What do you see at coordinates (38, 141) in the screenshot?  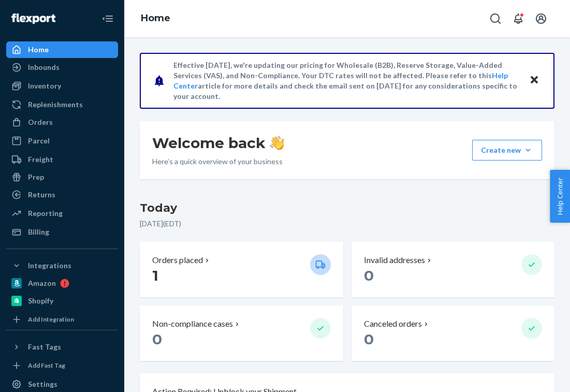 I see `div: Parcel` at bounding box center [38, 141].